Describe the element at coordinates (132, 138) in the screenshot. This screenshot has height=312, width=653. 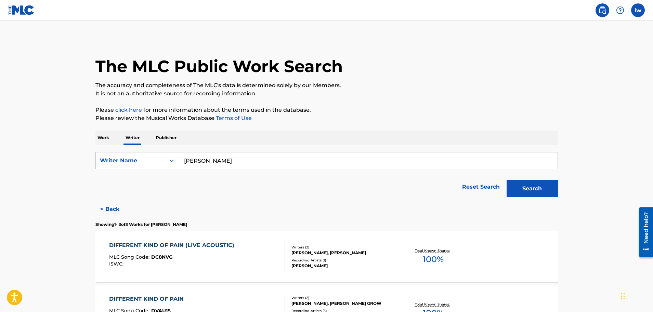
I see `p: Writer` at that location.